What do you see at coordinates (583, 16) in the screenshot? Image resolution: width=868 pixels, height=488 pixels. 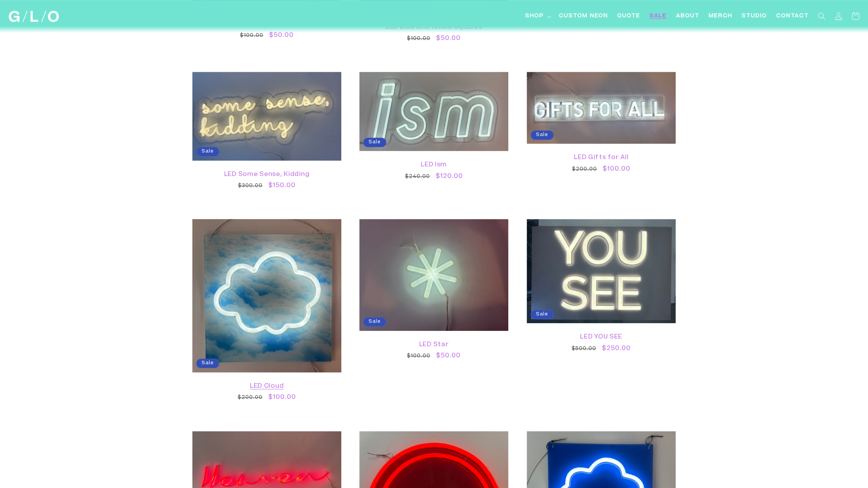 I see `a: Custom Neon` at bounding box center [583, 16].